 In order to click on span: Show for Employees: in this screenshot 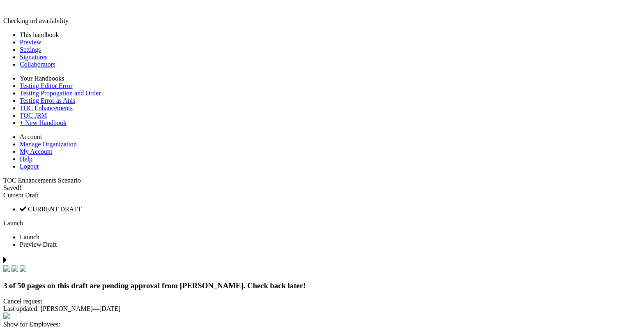, I will do `click(32, 324)`.